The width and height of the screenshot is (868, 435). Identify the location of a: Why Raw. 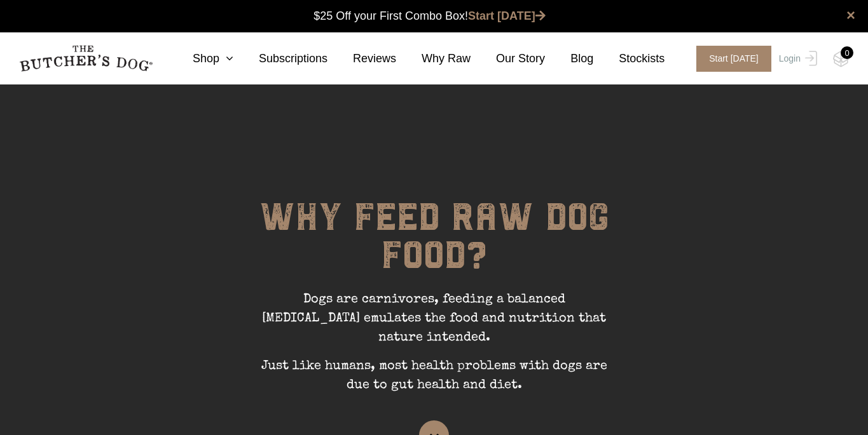
(433, 59).